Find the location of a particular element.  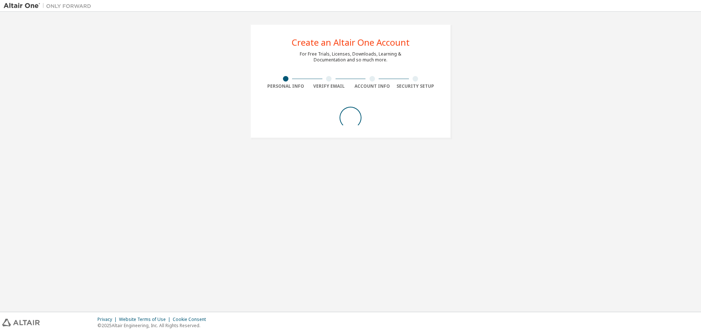

div: Personal Info is located at coordinates (286, 86).